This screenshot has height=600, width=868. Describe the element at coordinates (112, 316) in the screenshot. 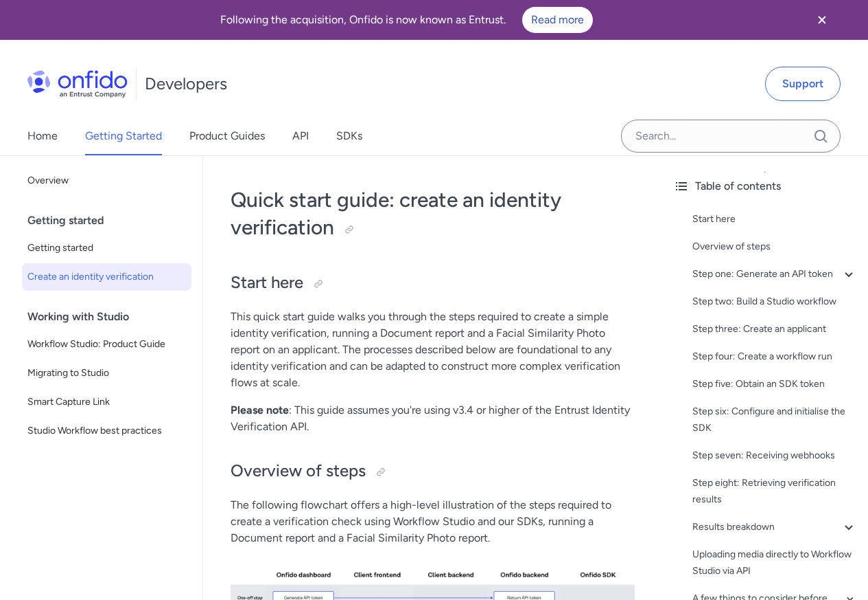

I see `div: Working with Studio` at that location.